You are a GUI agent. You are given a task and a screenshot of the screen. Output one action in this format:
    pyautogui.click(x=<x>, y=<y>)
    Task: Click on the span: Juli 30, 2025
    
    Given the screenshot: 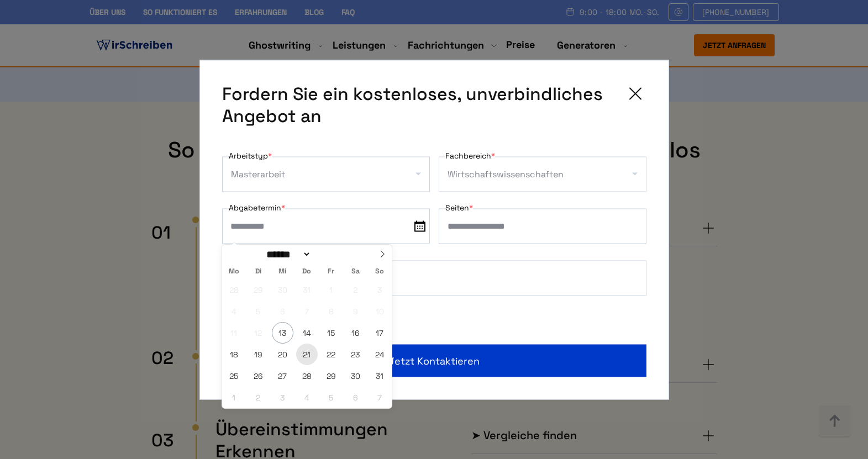 What is the action you would take?
    pyautogui.click(x=282, y=290)
    